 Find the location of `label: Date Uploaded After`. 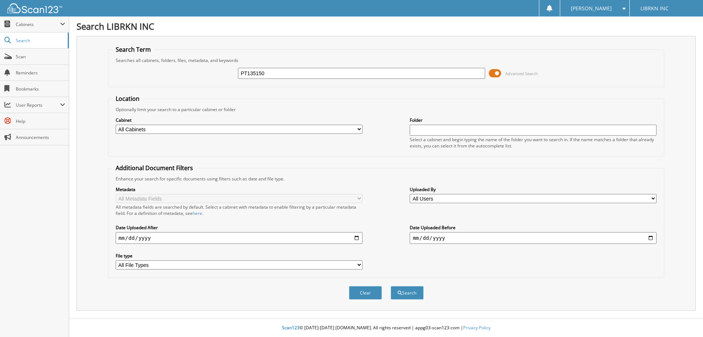

label: Date Uploaded After is located at coordinates (239, 227).